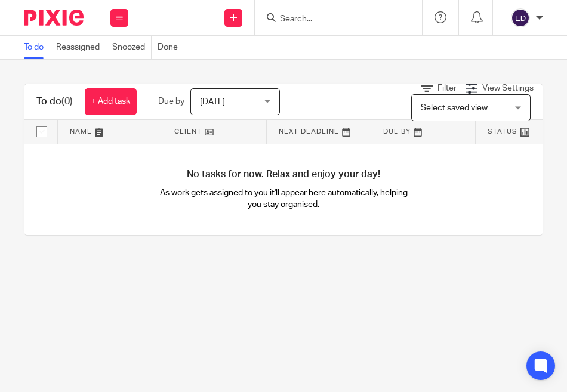 This screenshot has height=392, width=567. I want to click on p: Due by, so click(171, 101).